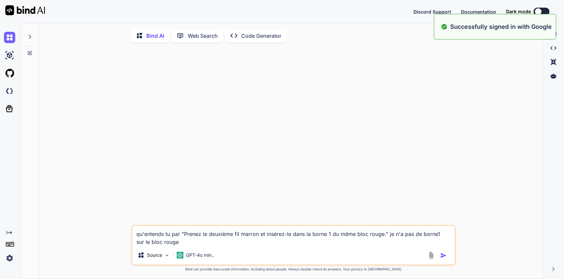 This screenshot has height=279, width=564. I want to click on img: settings, so click(10, 258).